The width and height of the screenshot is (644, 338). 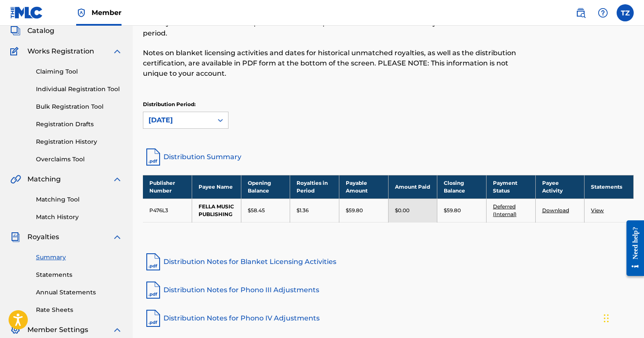 I want to click on a: View, so click(x=597, y=210).